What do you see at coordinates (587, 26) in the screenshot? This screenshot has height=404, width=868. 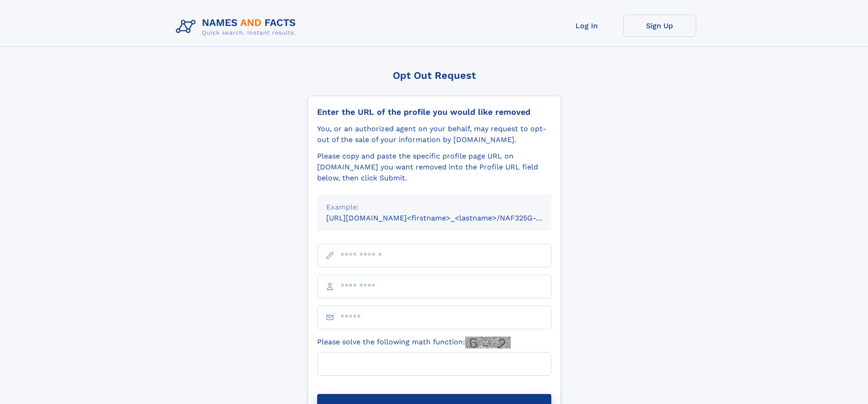 I see `a: Log In` at bounding box center [587, 26].